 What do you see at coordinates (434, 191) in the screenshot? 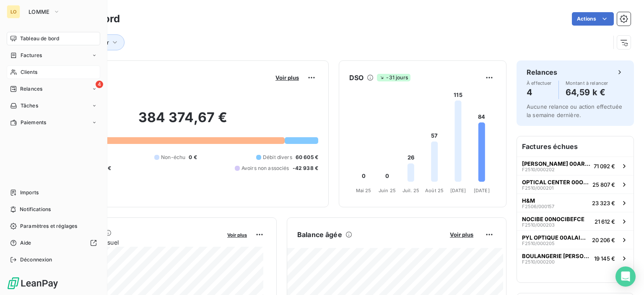
I see `tspan: Août 25` at bounding box center [434, 191].